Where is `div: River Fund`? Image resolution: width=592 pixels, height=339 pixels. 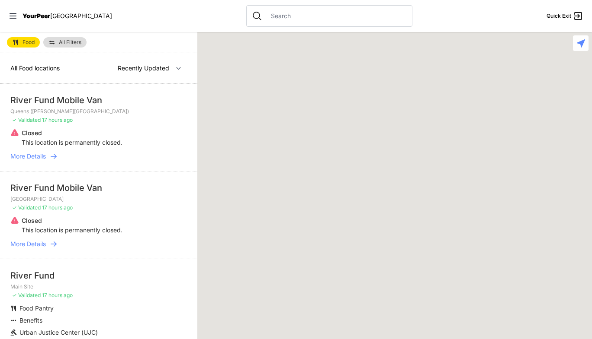 div: River Fund is located at coordinates (99, 276).